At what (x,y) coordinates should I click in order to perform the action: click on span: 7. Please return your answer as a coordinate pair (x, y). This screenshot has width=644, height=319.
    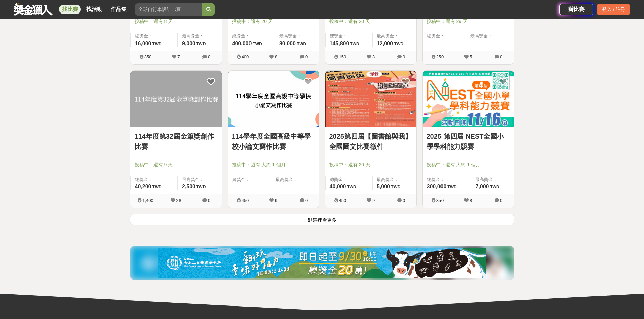
    Looking at the image, I should click on (178, 57).